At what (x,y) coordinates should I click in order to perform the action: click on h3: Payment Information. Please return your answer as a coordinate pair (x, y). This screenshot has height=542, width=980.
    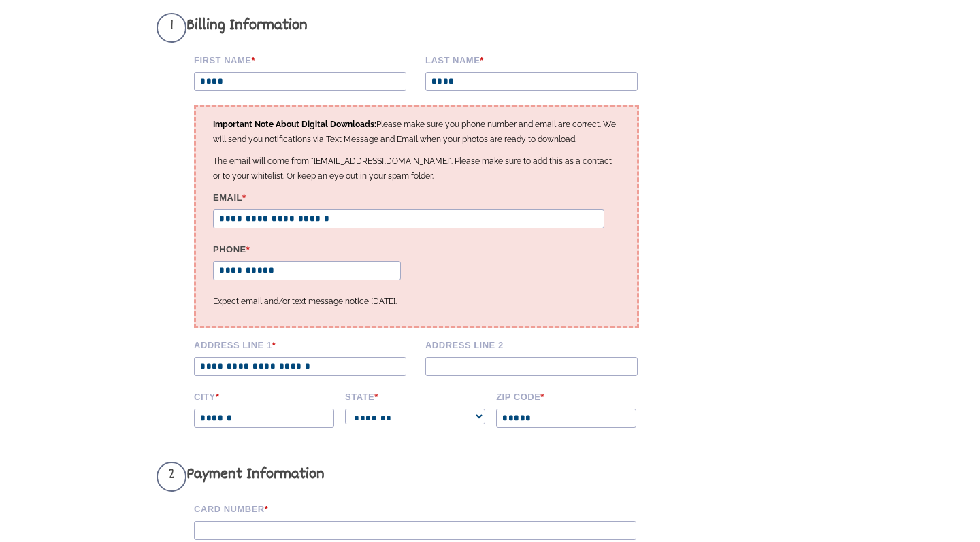
    Looking at the image, I should click on (406, 477).